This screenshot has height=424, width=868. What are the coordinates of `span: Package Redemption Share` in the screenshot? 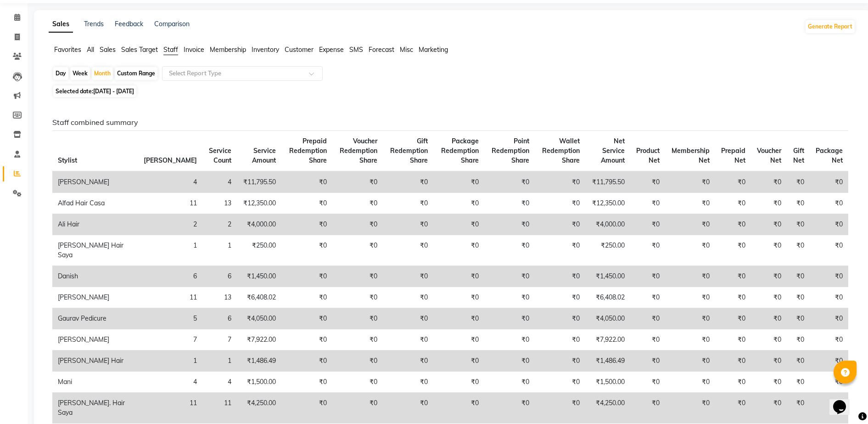 It's located at (460, 151).